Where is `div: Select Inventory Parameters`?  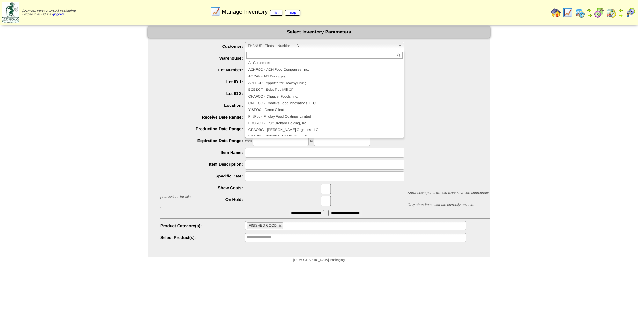 div: Select Inventory Parameters is located at coordinates (319, 32).